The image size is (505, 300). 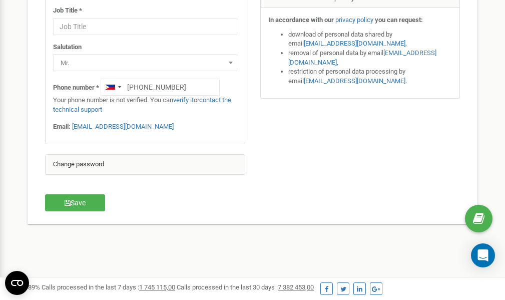 What do you see at coordinates (183, 100) in the screenshot?
I see `a: verify it` at bounding box center [183, 100].